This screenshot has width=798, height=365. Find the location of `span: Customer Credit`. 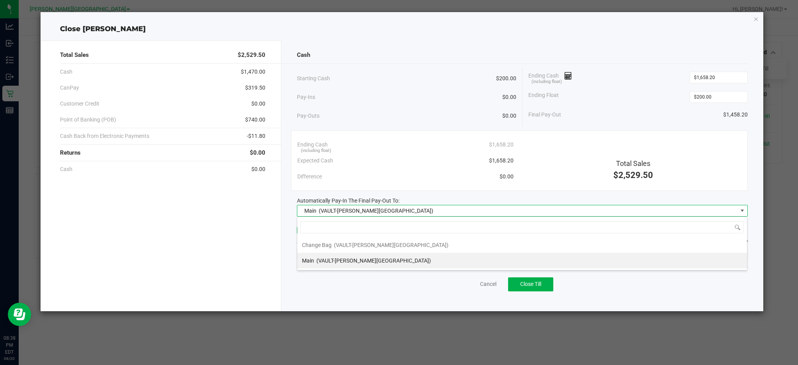

span: Customer Credit is located at coordinates (79, 104).